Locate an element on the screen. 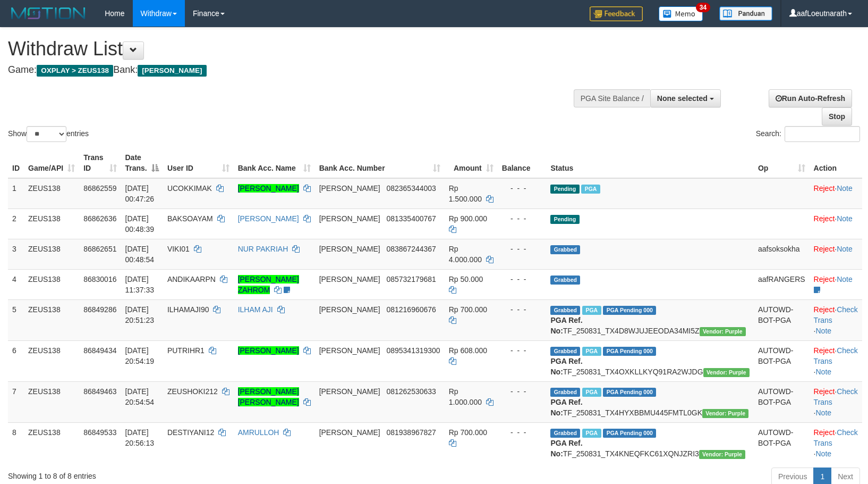 The image size is (868, 484). button: None selected is located at coordinates (686, 98).